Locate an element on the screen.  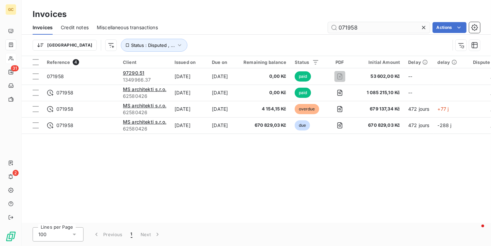
button: Actions is located at coordinates (450, 28).